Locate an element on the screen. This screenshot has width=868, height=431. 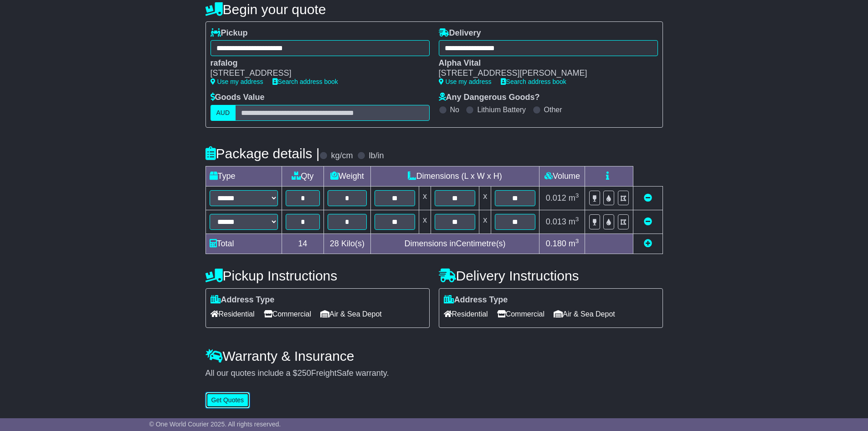
h4: Begin your quote is located at coordinates (434, 9).